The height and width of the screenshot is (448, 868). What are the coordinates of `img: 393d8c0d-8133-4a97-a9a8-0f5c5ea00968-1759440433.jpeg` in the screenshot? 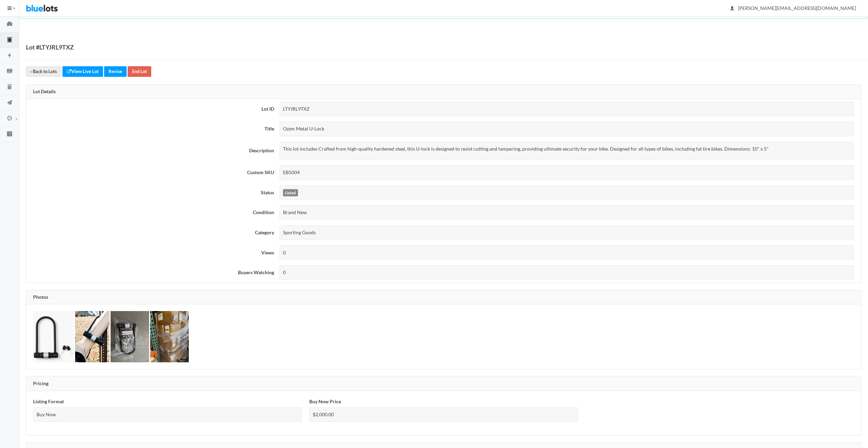 It's located at (169, 336).